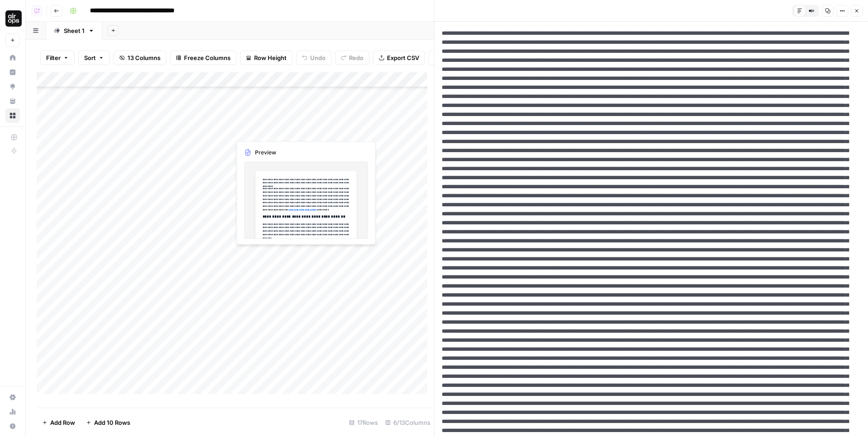 The width and height of the screenshot is (868, 437). I want to click on a: Browse, so click(13, 116).